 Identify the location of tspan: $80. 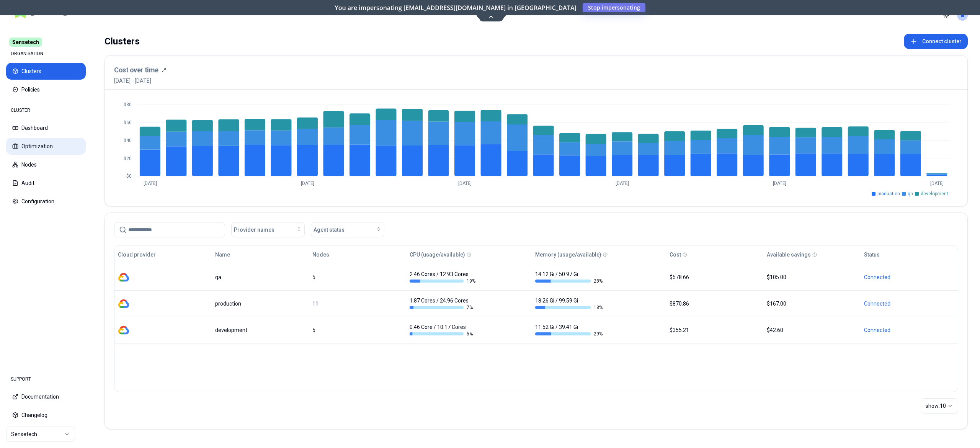
(128, 104).